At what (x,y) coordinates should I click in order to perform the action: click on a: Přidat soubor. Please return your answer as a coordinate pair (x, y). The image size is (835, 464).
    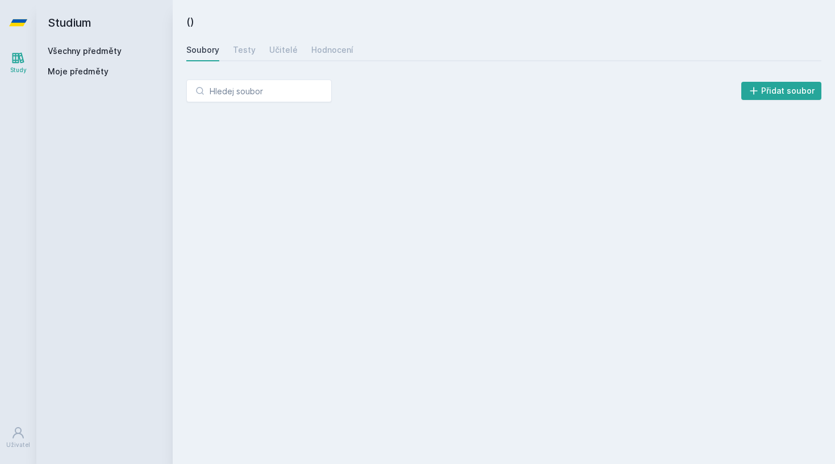
    Looking at the image, I should click on (781, 91).